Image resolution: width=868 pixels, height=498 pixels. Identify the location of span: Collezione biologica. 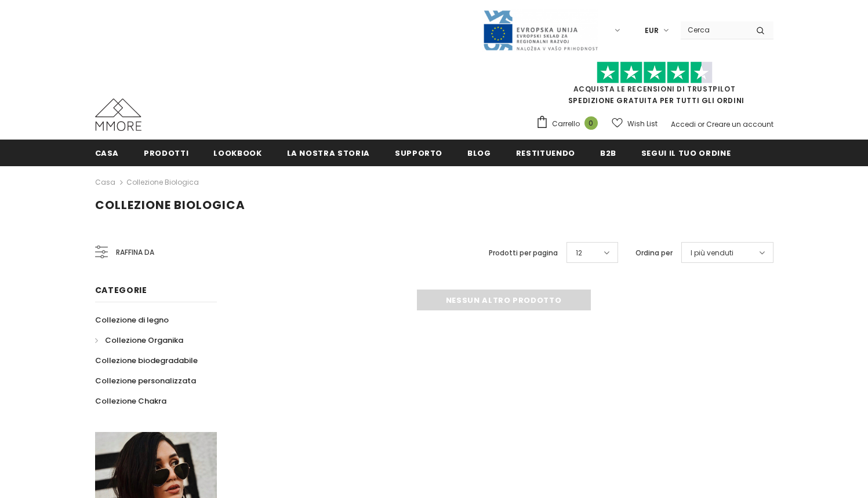
(170, 205).